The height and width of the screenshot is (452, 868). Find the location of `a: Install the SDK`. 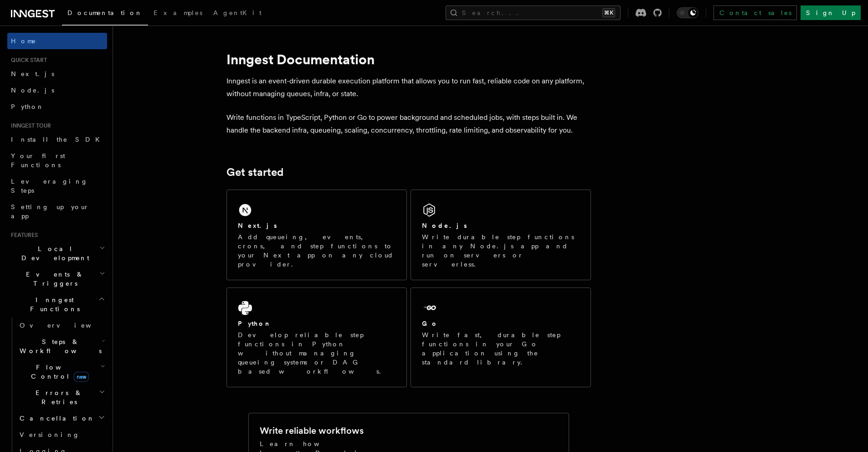

a: Install the SDK is located at coordinates (57, 139).